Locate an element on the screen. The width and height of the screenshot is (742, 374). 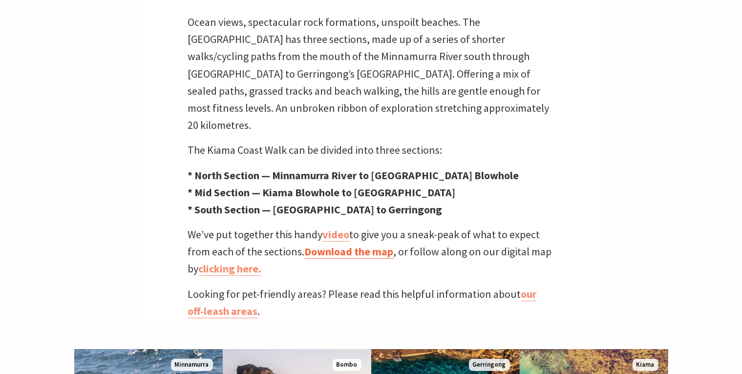
p: Looking for pet-friendly areas? Please read this helpful information about . is located at coordinates (371, 303).